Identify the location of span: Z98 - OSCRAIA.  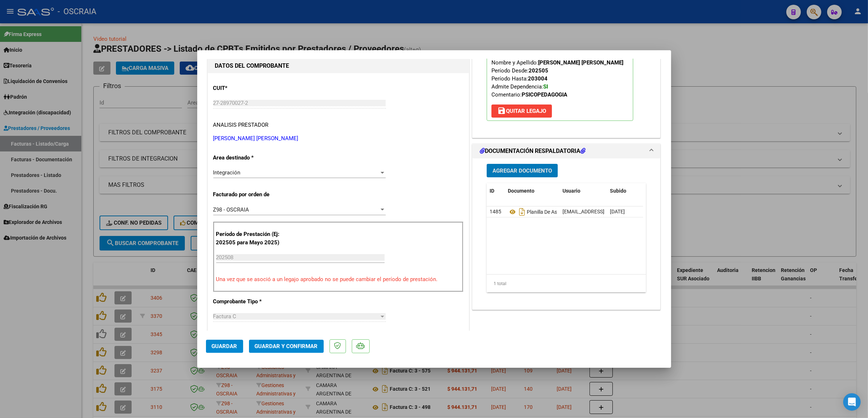
(231, 210).